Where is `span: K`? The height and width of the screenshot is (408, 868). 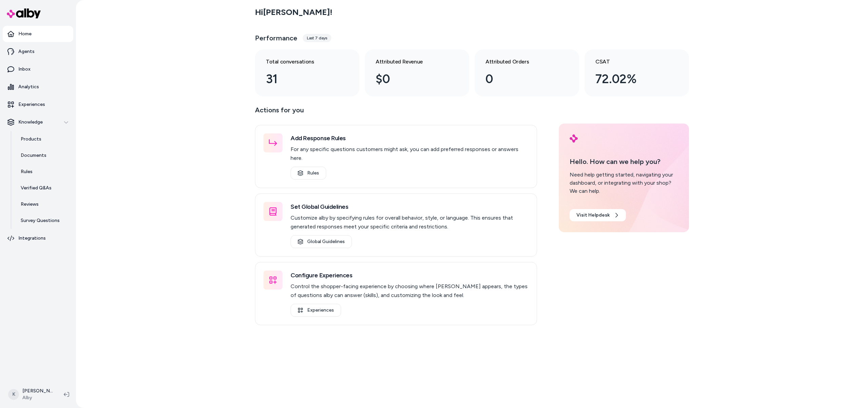
span: K is located at coordinates (14, 394).